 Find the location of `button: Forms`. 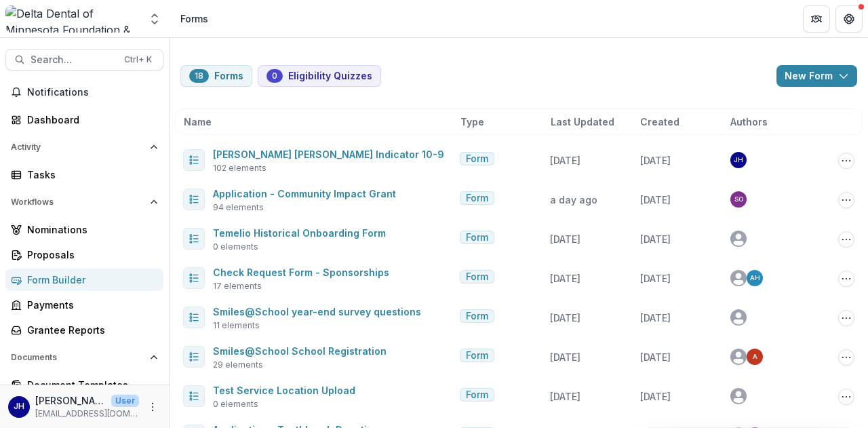

button: Forms is located at coordinates (217, 76).